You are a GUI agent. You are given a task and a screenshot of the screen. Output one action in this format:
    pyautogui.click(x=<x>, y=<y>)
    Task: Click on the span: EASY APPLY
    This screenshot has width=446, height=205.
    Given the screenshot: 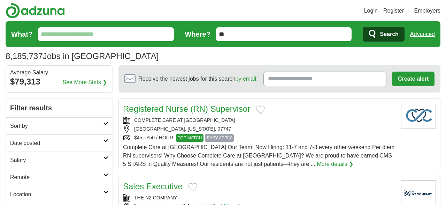 What is the action you would take?
    pyautogui.click(x=219, y=138)
    